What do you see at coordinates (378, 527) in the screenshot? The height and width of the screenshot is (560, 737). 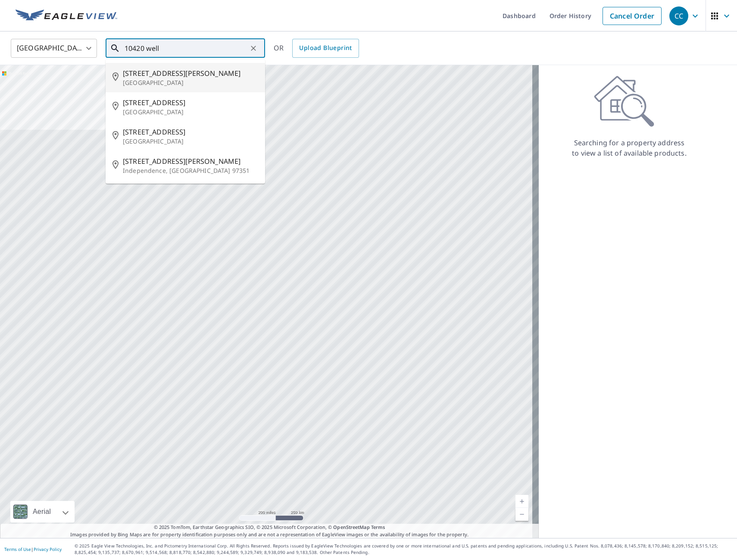 I see `a: Terms` at bounding box center [378, 527].